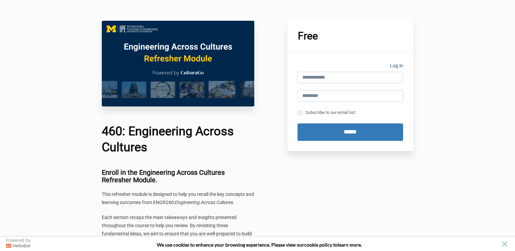  Describe the element at coordinates (230, 245) in the screenshot. I see `span: We use cookies to enhance your browsing experience. Please view our` at that location.